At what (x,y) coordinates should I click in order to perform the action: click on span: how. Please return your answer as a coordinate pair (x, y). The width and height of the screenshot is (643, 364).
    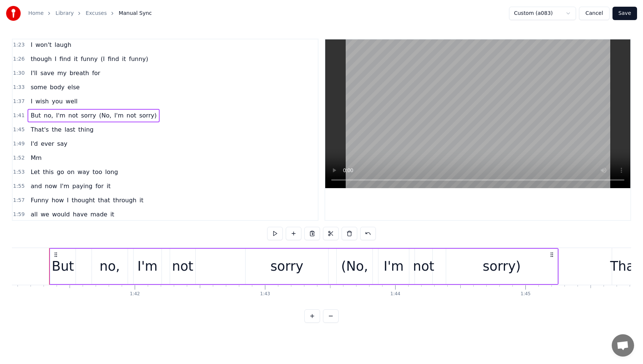
    Looking at the image, I should click on (57, 200).